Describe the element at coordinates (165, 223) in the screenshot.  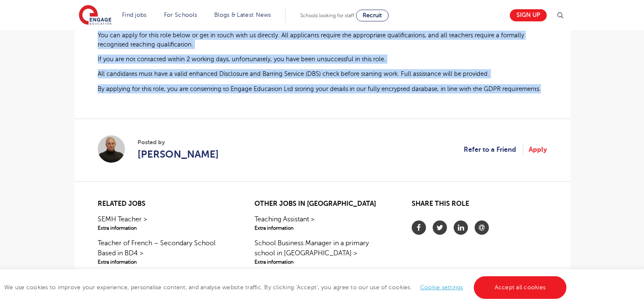
I see `a: SEMH Teacher >Extra information` at that location.